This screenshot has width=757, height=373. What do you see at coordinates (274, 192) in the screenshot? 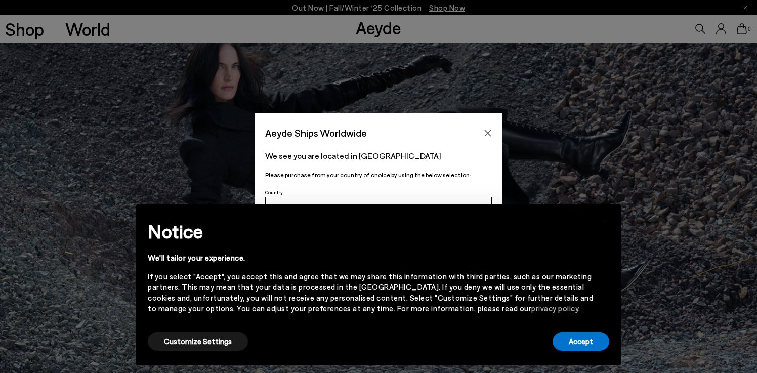
I see `span: Country` at bounding box center [274, 192].